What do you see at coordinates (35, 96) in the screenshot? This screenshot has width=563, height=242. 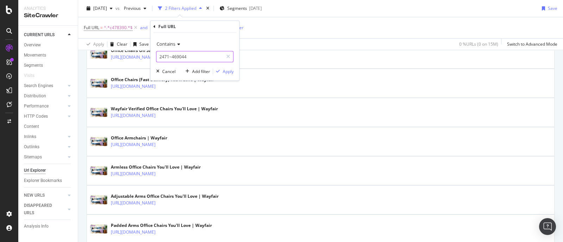 I see `div: Distribution` at bounding box center [35, 96].